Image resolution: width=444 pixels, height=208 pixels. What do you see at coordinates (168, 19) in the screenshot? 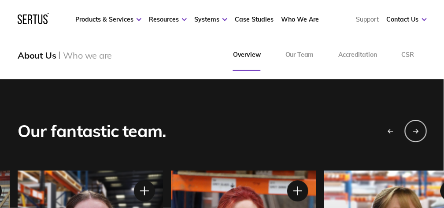
I see `a: Resources` at bounding box center [168, 19].